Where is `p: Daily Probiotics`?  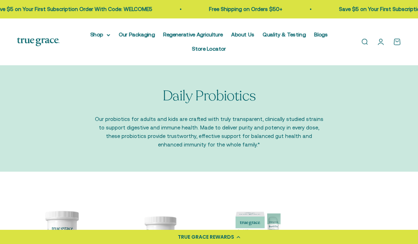 p: Daily Probiotics is located at coordinates (209, 96).